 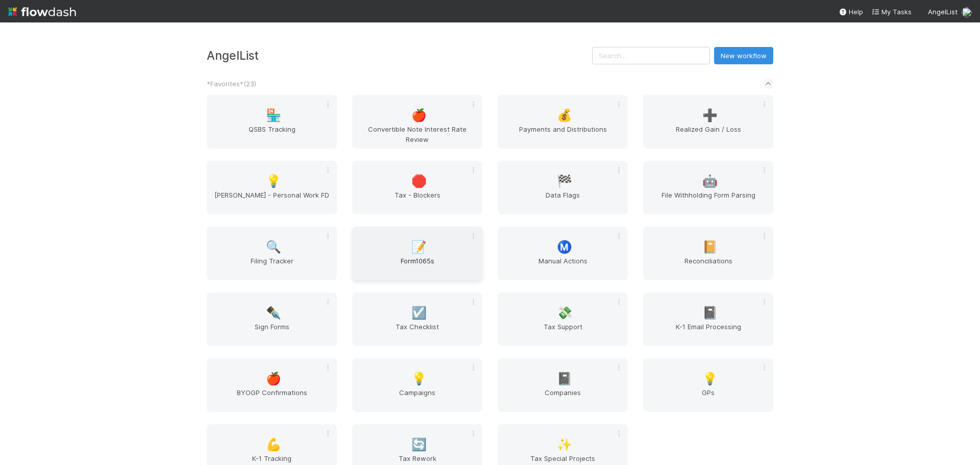 I want to click on a: 🍎BYOGP Confirmations, so click(x=272, y=385).